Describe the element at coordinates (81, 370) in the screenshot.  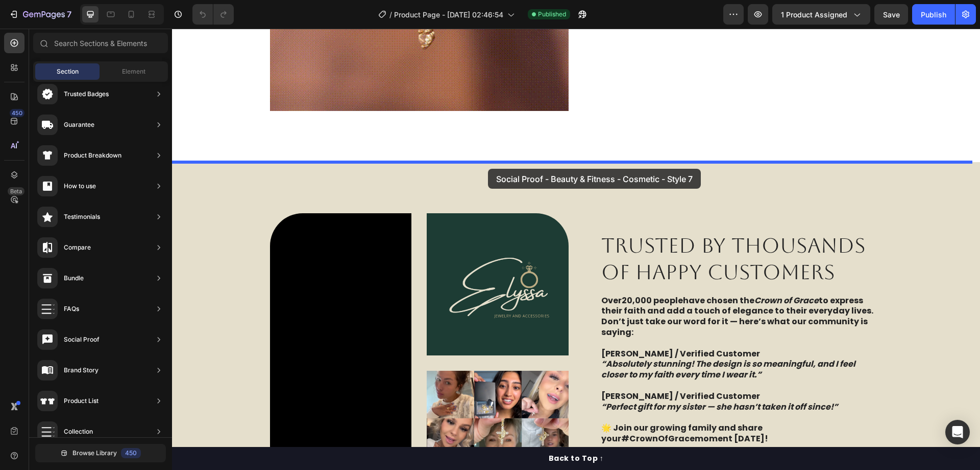
I see `div: Brand Story` at that location.